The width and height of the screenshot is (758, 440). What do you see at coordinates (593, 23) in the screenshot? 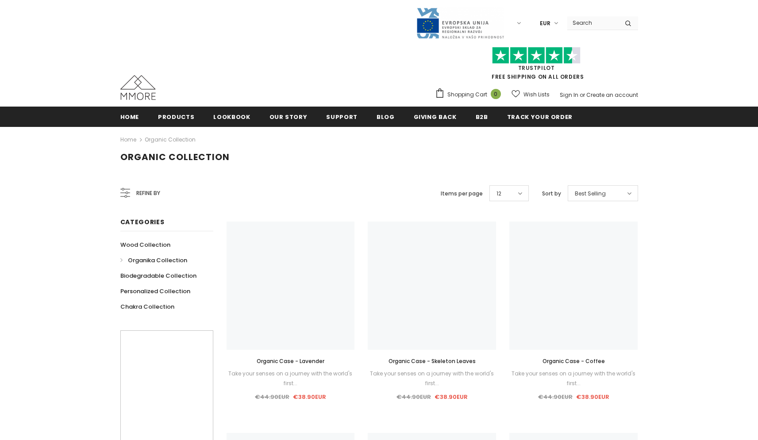
I see `input: Search Site` at bounding box center [593, 23].